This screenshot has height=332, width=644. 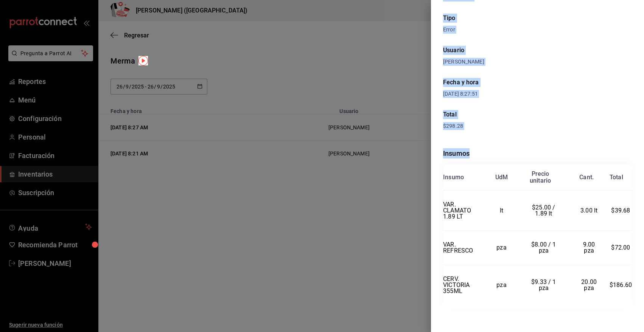 What do you see at coordinates (589, 210) in the screenshot?
I see `span: 3.00 lt` at bounding box center [589, 210].